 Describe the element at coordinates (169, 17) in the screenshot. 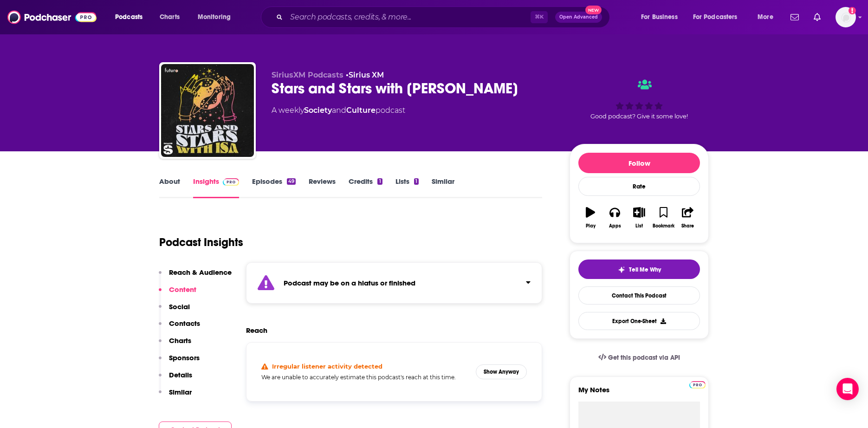

I see `span: Charts` at that location.